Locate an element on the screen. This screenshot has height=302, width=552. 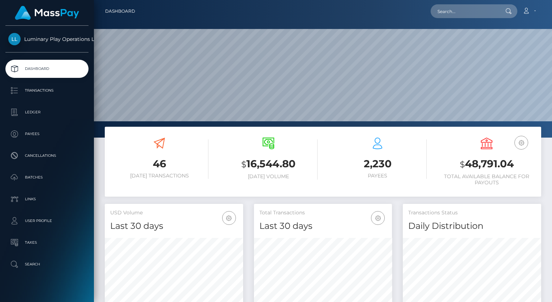
h6: Payees is located at coordinates (378, 175).